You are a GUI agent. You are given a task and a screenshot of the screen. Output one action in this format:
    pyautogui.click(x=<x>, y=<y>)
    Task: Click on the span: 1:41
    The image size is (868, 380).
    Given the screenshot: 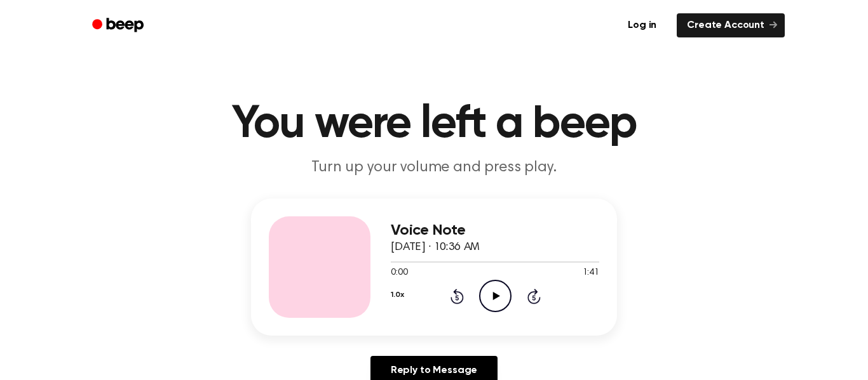 What is the action you would take?
    pyautogui.click(x=591, y=273)
    